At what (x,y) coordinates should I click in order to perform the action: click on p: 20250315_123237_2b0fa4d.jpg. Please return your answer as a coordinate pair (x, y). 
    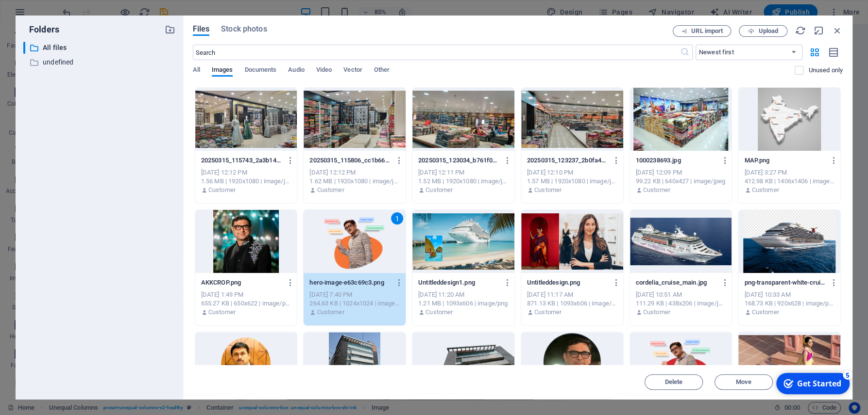
    Looking at the image, I should click on (567, 161).